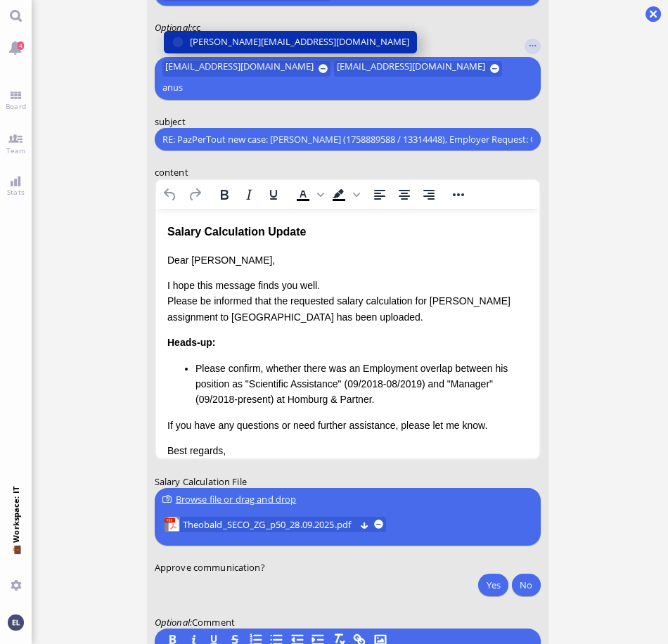 This screenshot has height=644, width=668. What do you see at coordinates (35, 133) in the screenshot?
I see `strong: Heads-up:` at bounding box center [35, 133].